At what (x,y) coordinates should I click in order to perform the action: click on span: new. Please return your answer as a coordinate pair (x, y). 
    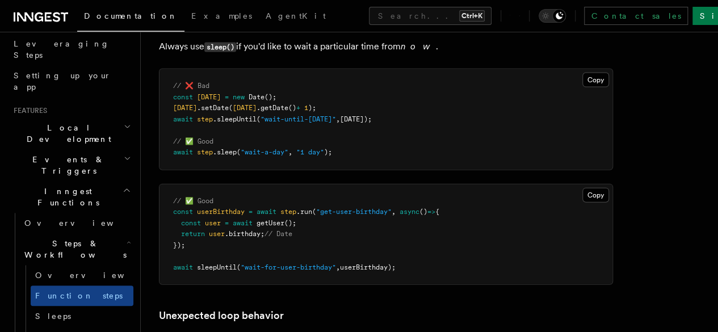
    Looking at the image, I should click on (238, 97).